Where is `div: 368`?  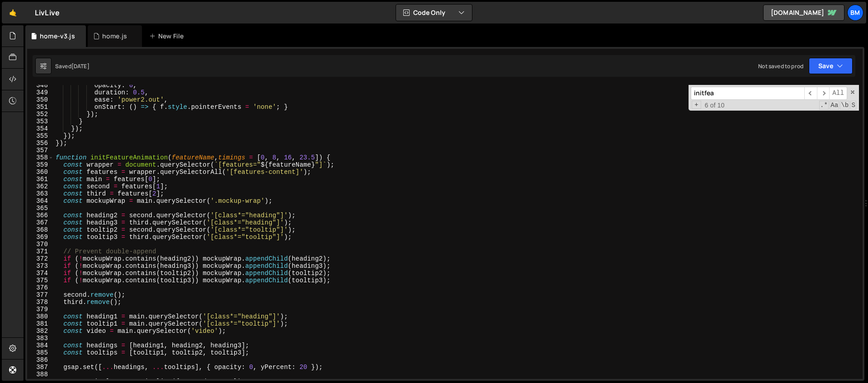 div: 368 is located at coordinates (40, 230).